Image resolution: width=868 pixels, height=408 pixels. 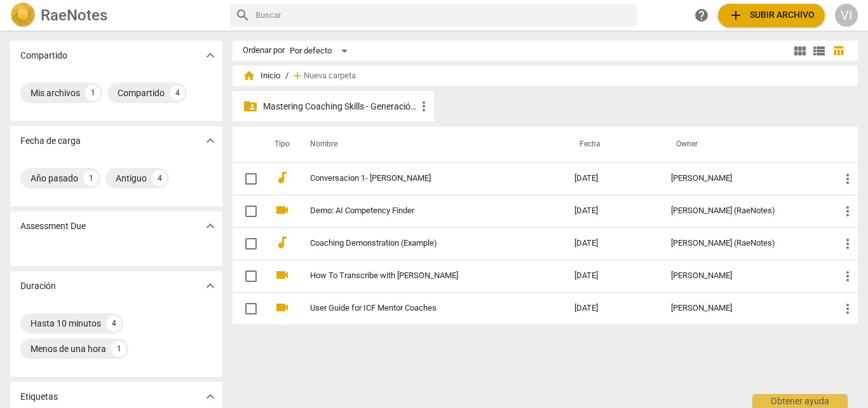 I want to click on div: Ordenar por, so click(x=264, y=51).